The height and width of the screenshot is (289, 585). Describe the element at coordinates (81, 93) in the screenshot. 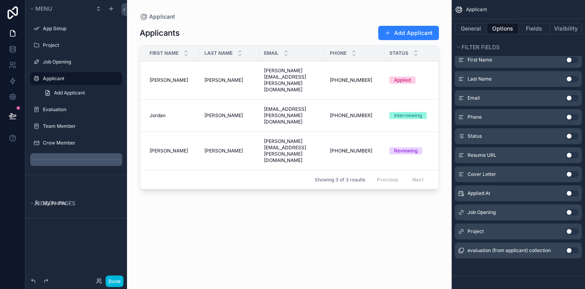

I see `a: Add Applicant` at that location.